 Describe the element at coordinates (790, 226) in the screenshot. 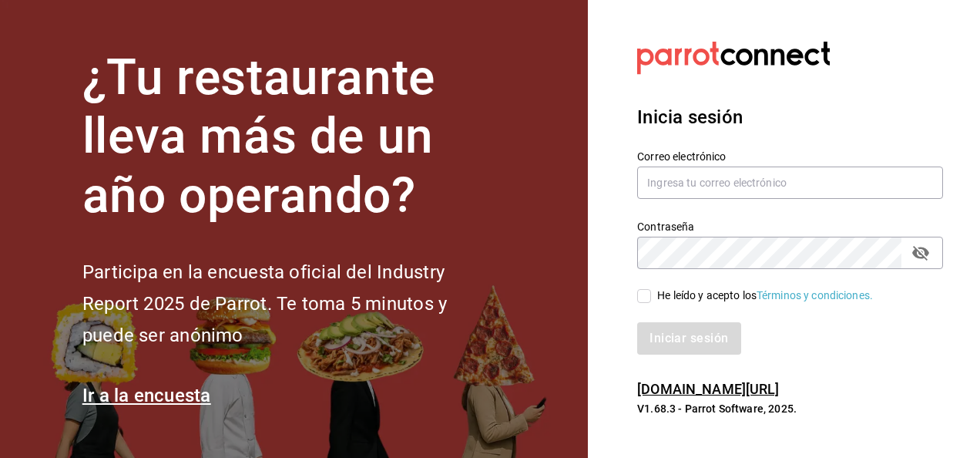

I see `label: Contraseña` at that location.